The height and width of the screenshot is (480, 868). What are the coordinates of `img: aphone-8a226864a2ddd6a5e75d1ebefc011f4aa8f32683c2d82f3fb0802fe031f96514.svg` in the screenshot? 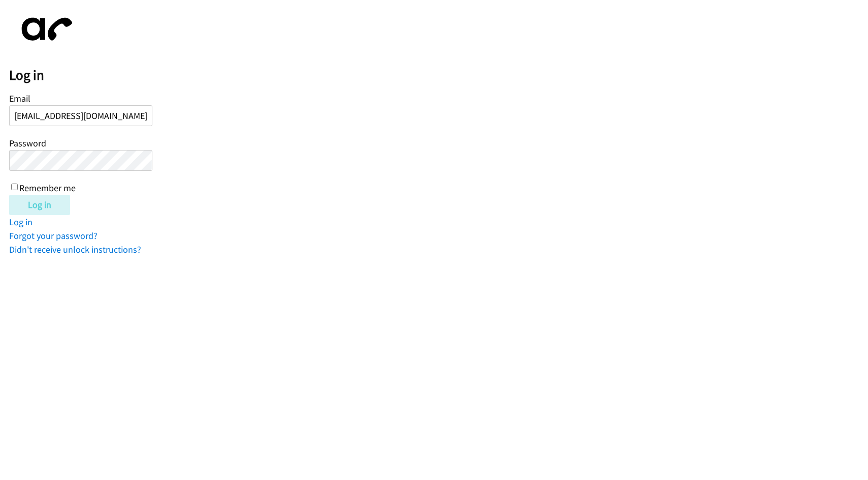 It's located at (45, 29).